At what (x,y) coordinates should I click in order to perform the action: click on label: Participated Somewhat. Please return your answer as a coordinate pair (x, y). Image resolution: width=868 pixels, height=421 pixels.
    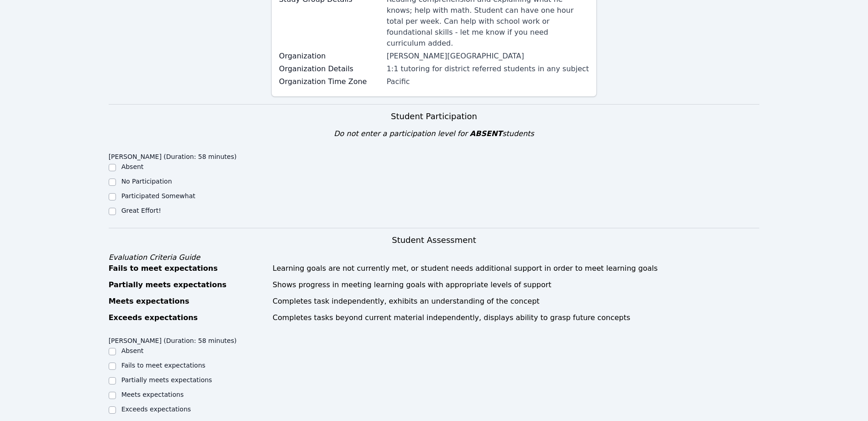
    Looking at the image, I should click on (158, 196).